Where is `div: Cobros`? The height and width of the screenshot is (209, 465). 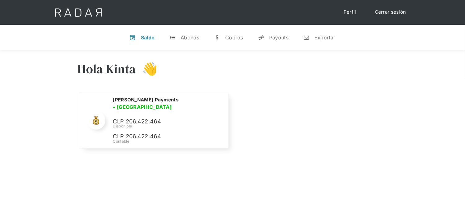 div: Cobros is located at coordinates (234, 37).